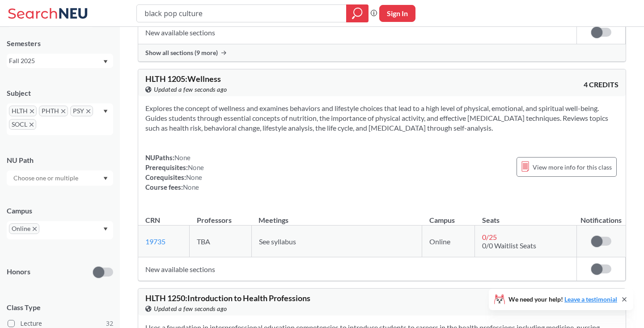 The height and width of the screenshot is (328, 644). What do you see at coordinates (448, 241) in the screenshot?
I see `td: Online` at bounding box center [448, 241].